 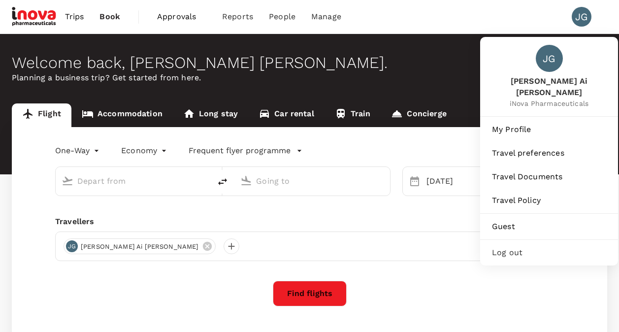 What do you see at coordinates (549, 177) in the screenshot?
I see `a: Travel Documents` at bounding box center [549, 177].